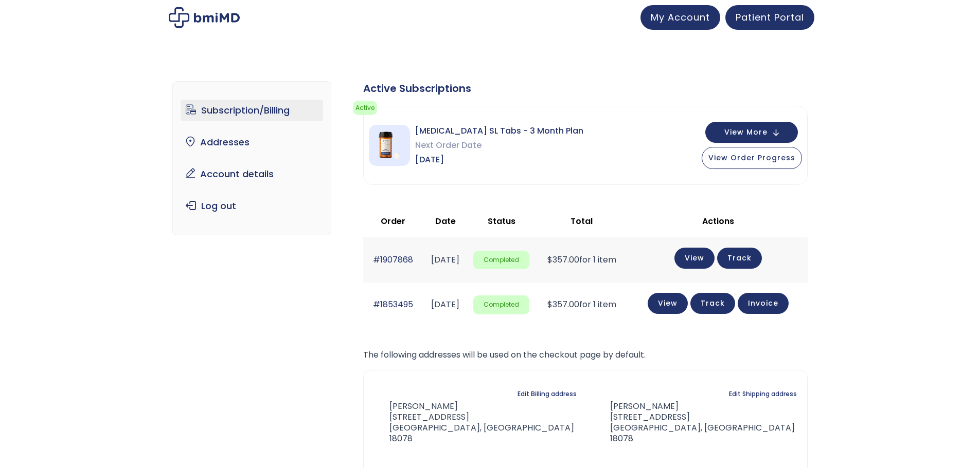 The image size is (980, 468). I want to click on span: My Account, so click(680, 17).